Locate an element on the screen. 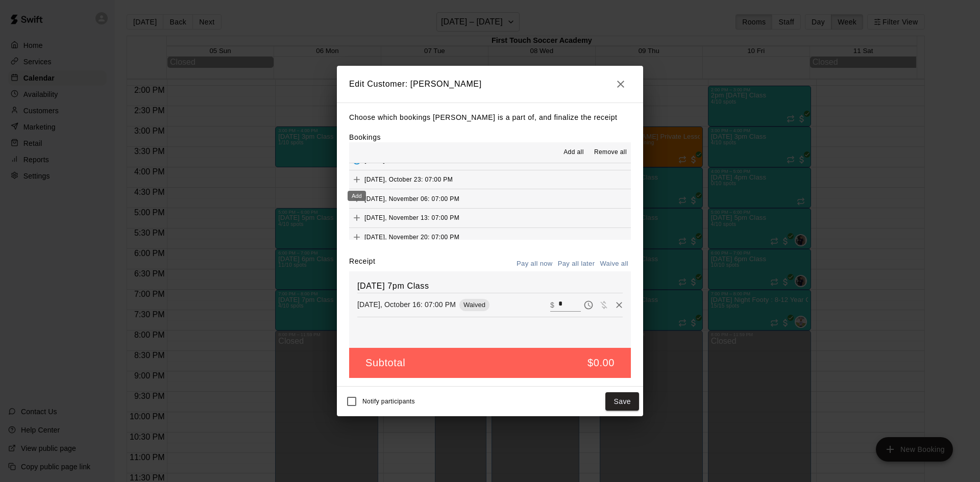 This screenshot has width=980, height=482. div: Add is located at coordinates (357, 196).